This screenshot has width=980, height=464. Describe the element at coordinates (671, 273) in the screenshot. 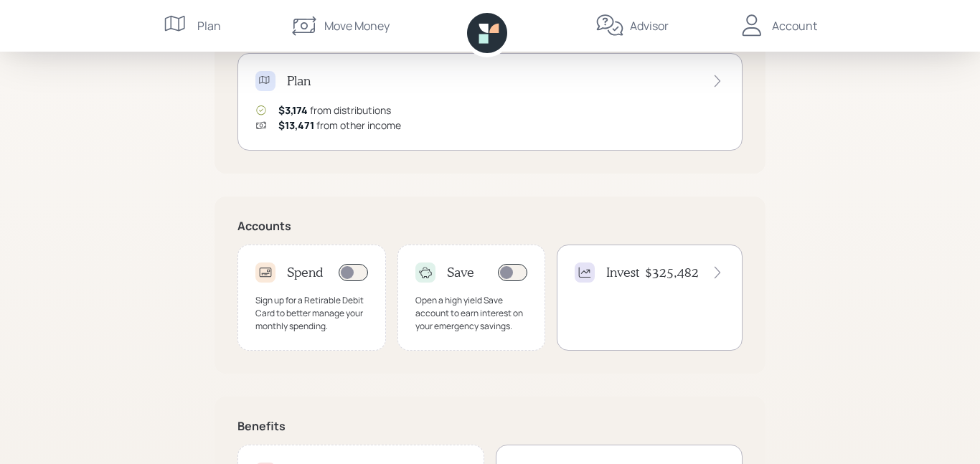

I see `h4: $325,482` at that location.